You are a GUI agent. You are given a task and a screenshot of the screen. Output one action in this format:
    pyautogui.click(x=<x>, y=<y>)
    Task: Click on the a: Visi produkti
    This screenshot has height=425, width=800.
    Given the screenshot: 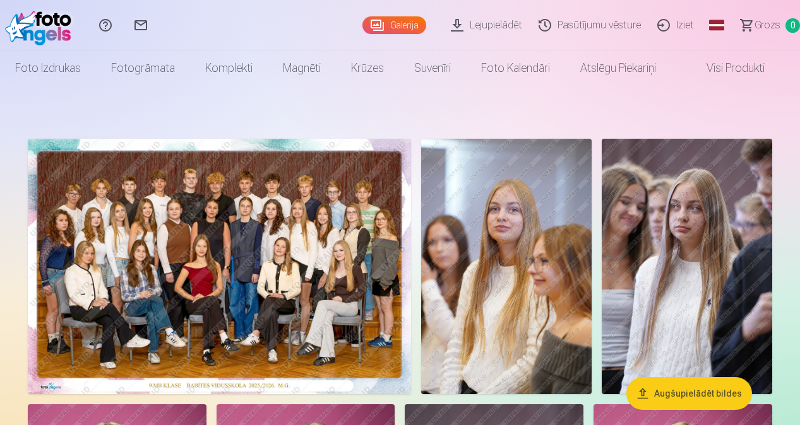 What is the action you would take?
    pyautogui.click(x=725, y=68)
    